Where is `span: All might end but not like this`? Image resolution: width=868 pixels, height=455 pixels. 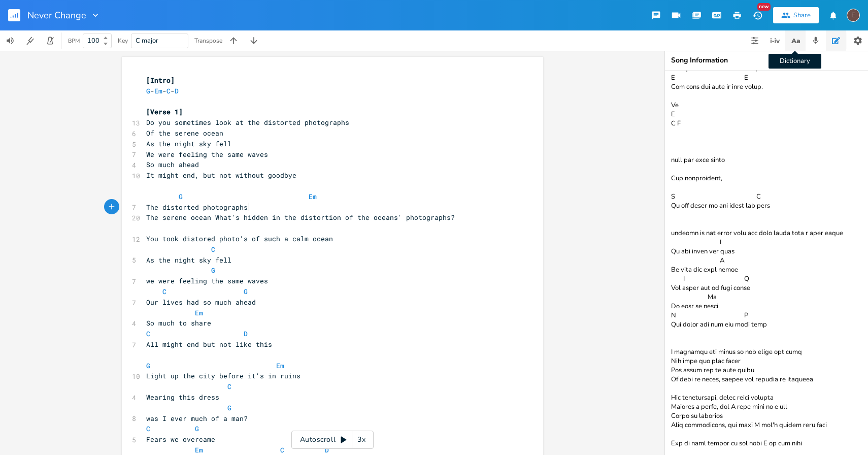
span: All might end but not like this is located at coordinates (209, 344).